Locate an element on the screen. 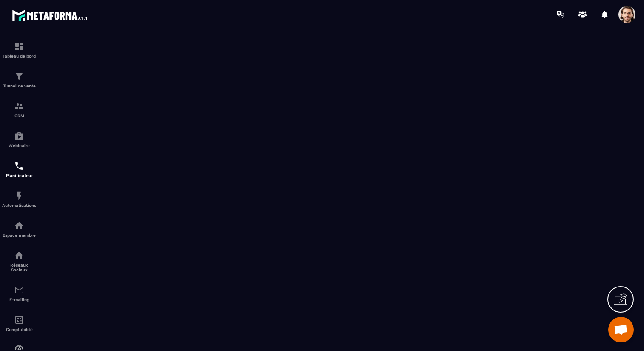 This screenshot has width=644, height=351. img: social-network is located at coordinates (19, 255).